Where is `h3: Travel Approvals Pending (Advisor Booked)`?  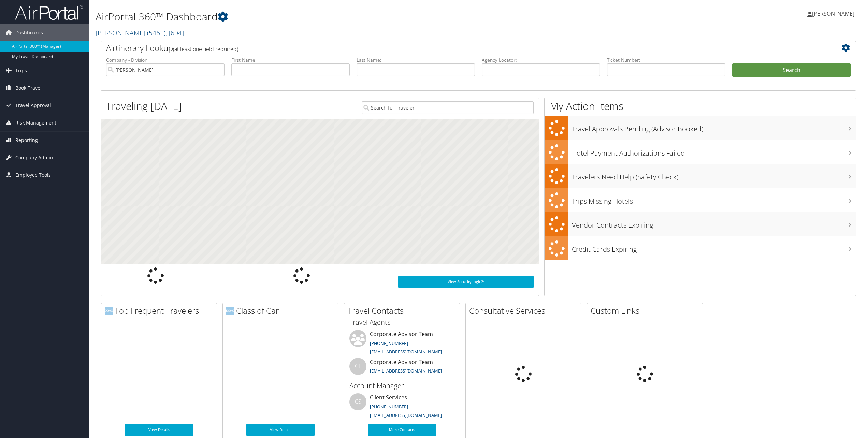 h3: Travel Approvals Pending (Advisor Booked) is located at coordinates (714, 128).